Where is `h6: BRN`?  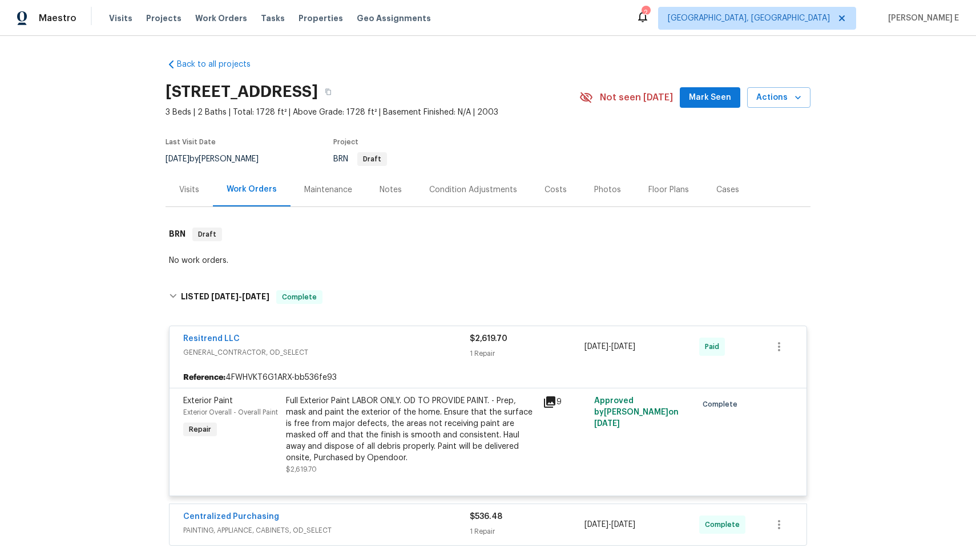 h6: BRN is located at coordinates (177, 234).